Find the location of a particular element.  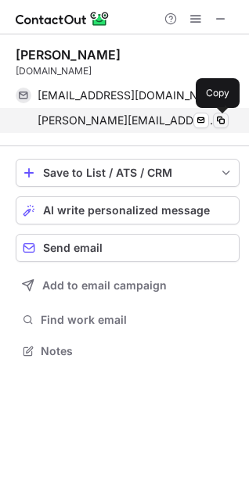

button: Find work email is located at coordinates (128, 320).